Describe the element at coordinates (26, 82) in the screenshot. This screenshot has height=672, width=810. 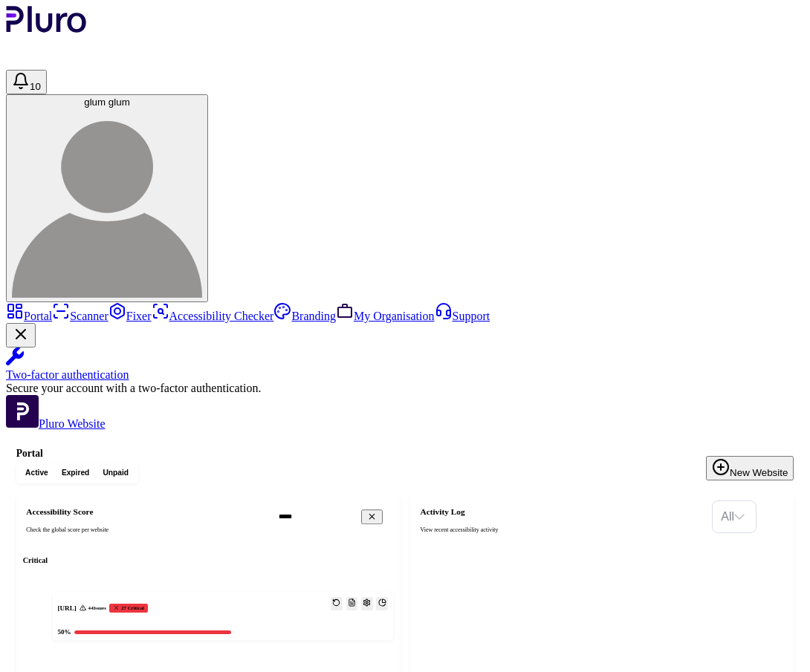
I see `button: Open notifications, you have 10 new notifications` at that location.